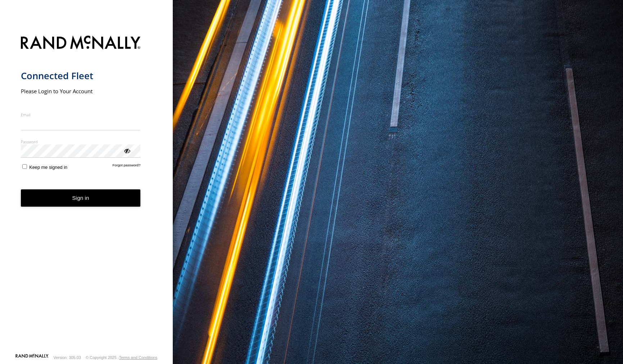 This screenshot has height=364, width=623. Describe the element at coordinates (67, 357) in the screenshot. I see `div: Version: 305.03` at that location.